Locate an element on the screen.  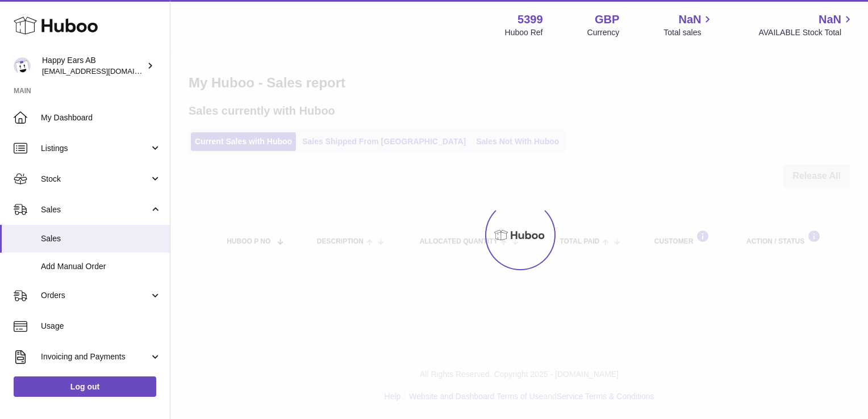
span: Invoicing and Payments is located at coordinates (95, 357).